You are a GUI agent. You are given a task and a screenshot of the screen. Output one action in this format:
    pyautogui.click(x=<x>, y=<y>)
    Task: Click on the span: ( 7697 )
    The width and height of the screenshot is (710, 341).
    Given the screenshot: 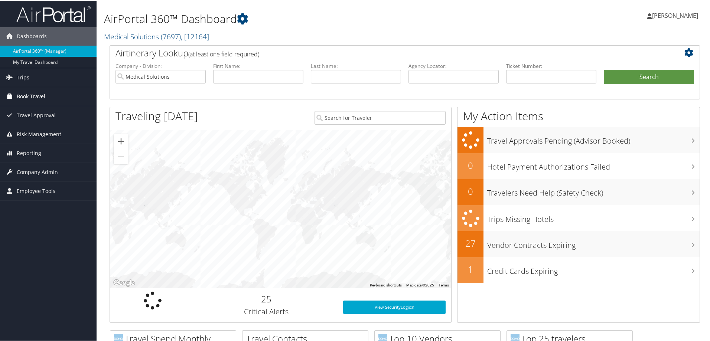 What is the action you would take?
    pyautogui.click(x=171, y=36)
    